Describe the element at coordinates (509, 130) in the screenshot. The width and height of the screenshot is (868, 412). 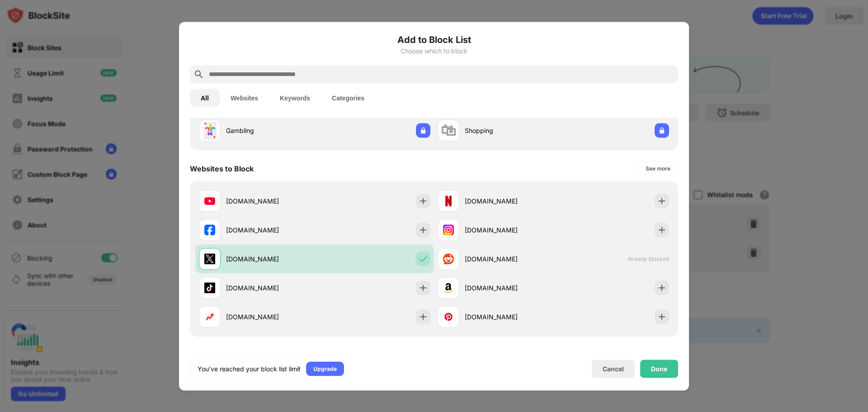
I see `div: Shopping` at that location.